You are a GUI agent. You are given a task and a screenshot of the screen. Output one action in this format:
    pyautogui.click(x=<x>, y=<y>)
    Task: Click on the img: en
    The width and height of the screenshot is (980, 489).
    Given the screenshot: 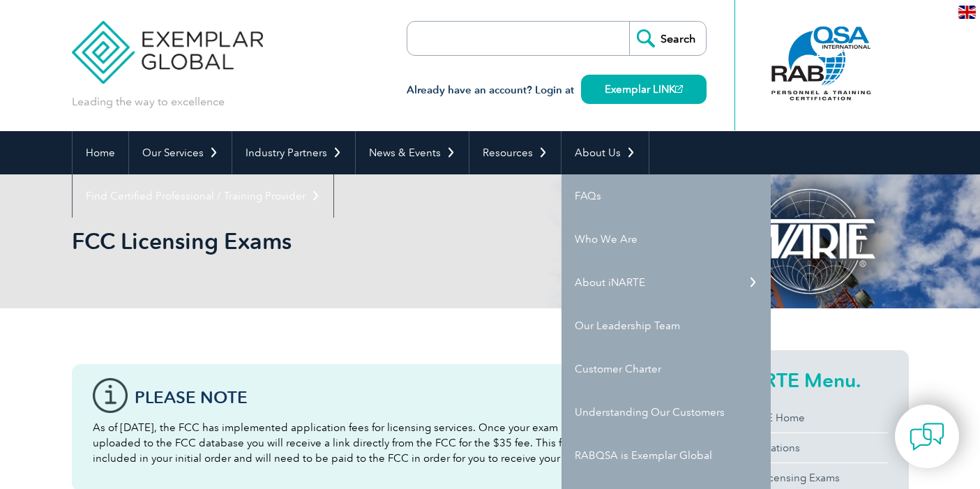 What is the action you would take?
    pyautogui.click(x=967, y=12)
    